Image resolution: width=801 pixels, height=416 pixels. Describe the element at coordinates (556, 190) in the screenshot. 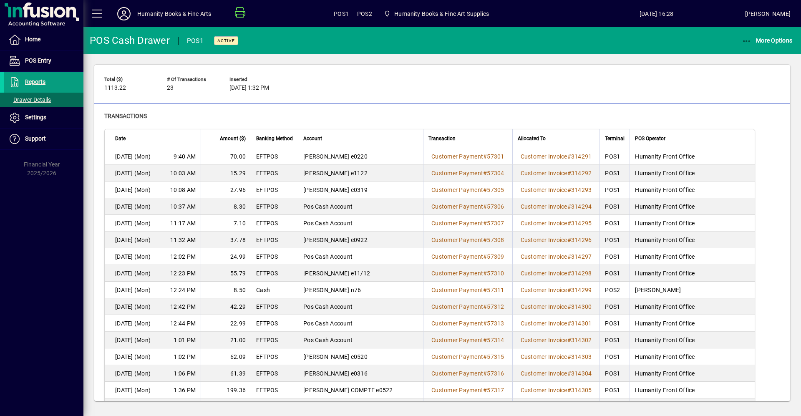

I see `a: Customer Invoice#314293` at that location.